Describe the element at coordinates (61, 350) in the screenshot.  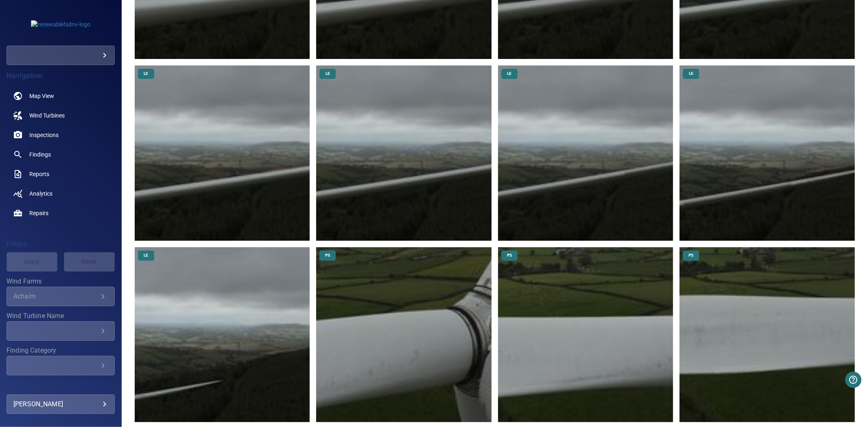
I see `label: Finding Category` at that location.